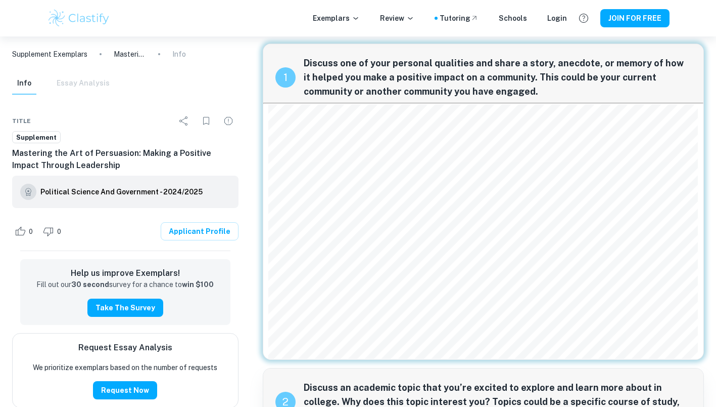  Describe the element at coordinates (125, 273) in the screenshot. I see `h6: Help us improve Exemplars!` at that location.